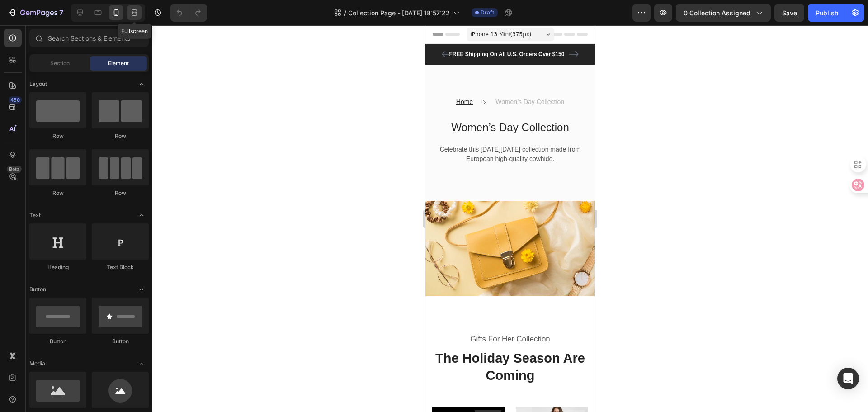 This screenshot has width=868, height=412. What do you see at coordinates (89, 38) in the screenshot?
I see `input: Search Sections & Elements` at bounding box center [89, 38].